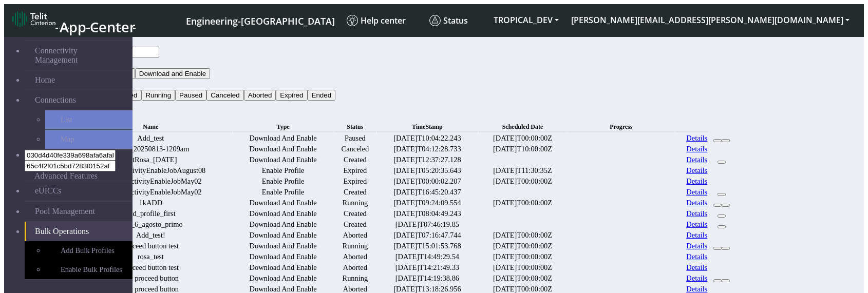 Image resolution: width=868 pixels, height=293 pixels. Describe the element at coordinates (355, 149) in the screenshot. I see `td: Canceled` at that location.